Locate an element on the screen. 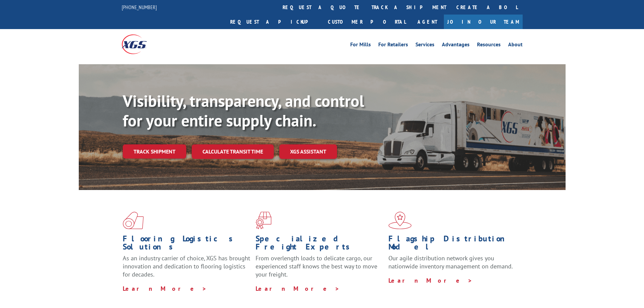 This screenshot has height=308, width=644. a: Resources is located at coordinates (489, 45).